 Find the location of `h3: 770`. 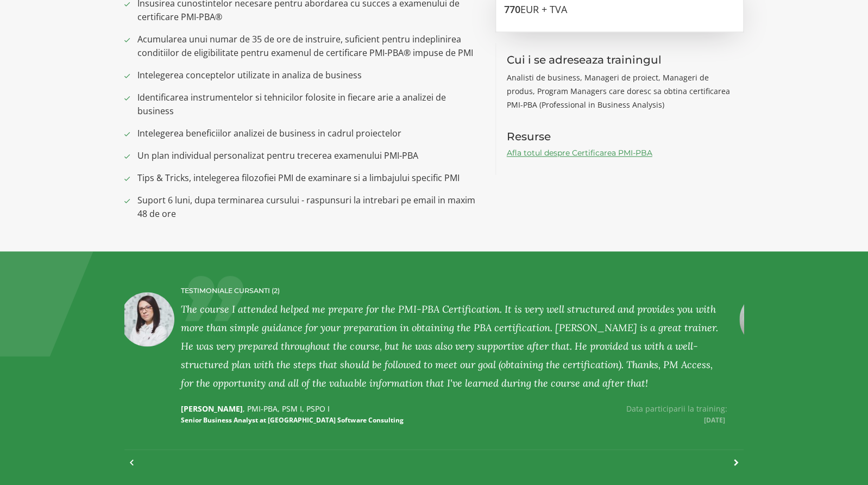

h3: 770 is located at coordinates (619, 10).